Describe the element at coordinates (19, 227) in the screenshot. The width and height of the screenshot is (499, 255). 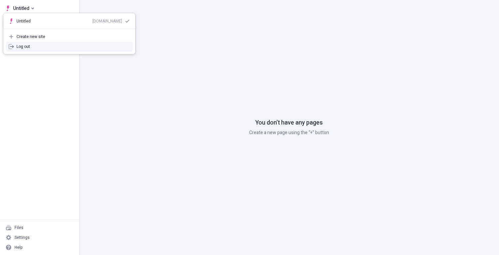
I see `div: Files` at that location.